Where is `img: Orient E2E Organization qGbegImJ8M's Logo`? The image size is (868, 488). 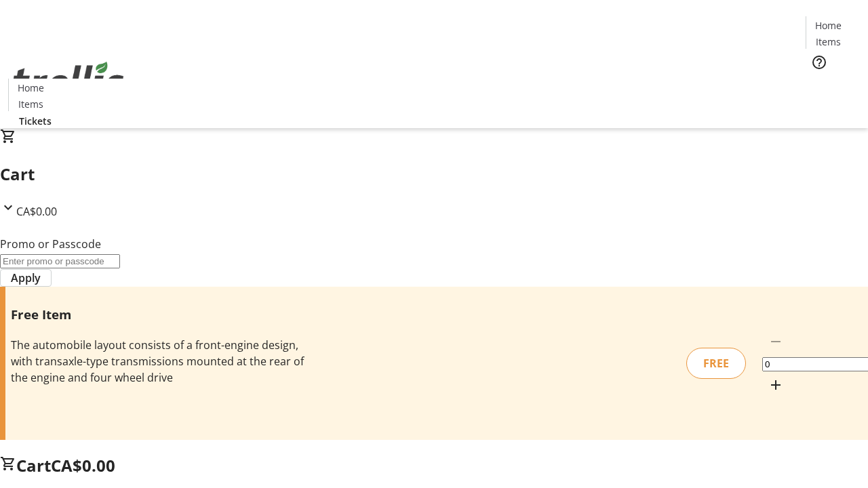 img: Orient E2E Organization qGbegImJ8M's Logo is located at coordinates (69, 81).